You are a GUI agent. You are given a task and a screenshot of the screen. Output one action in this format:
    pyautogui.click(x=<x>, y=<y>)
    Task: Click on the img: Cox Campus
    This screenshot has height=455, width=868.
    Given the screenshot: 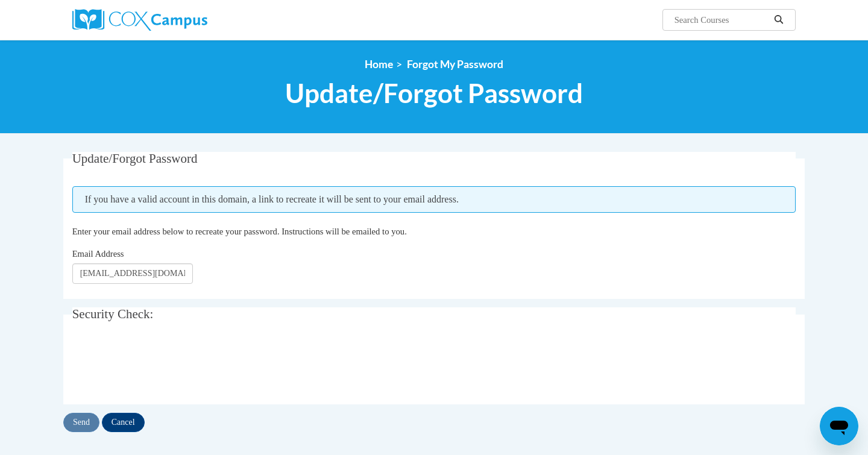 What is the action you would take?
    pyautogui.click(x=140, y=20)
    